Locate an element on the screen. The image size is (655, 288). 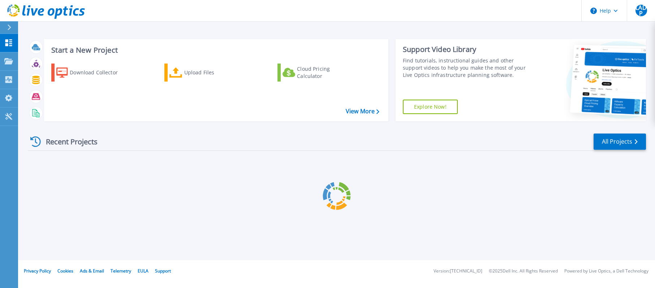
a: View More is located at coordinates (362, 111).